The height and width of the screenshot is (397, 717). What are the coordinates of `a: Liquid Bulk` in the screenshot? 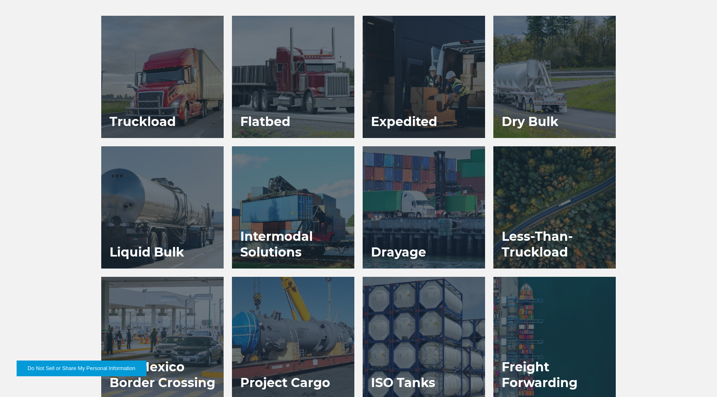 It's located at (162, 207).